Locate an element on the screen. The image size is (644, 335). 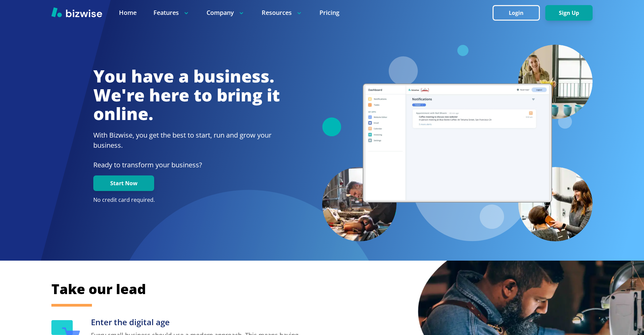
a: Home is located at coordinates (128, 12).